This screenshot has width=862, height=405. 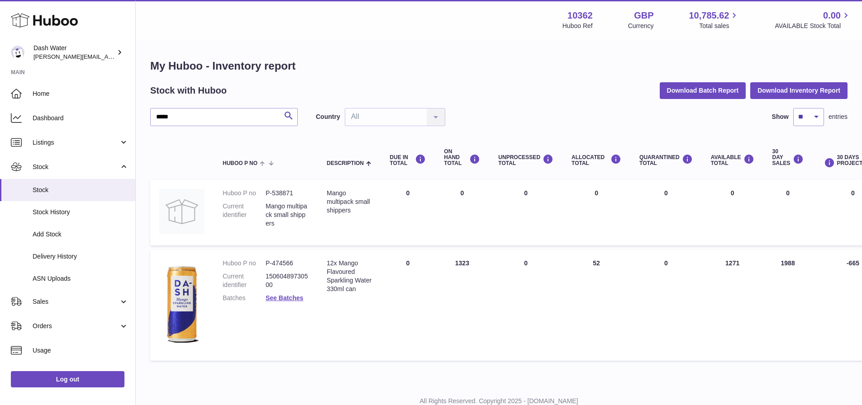 What do you see at coordinates (81, 118) in the screenshot?
I see `span: Dashboard` at bounding box center [81, 118].